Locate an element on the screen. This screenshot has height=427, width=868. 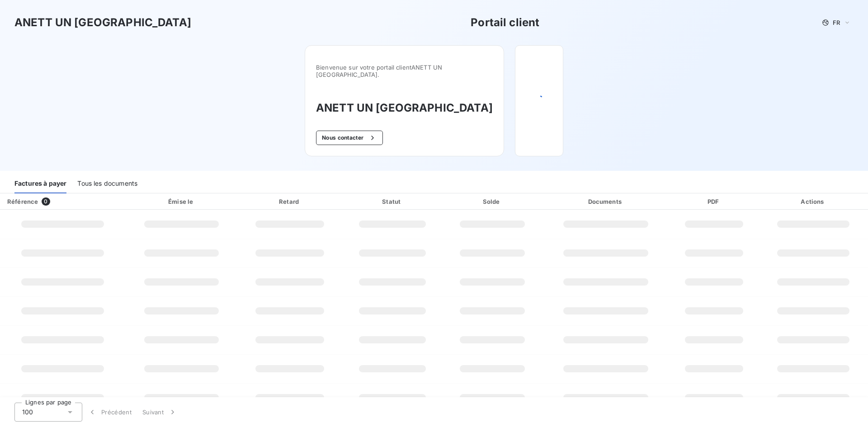
div: Solde is located at coordinates (492, 202).